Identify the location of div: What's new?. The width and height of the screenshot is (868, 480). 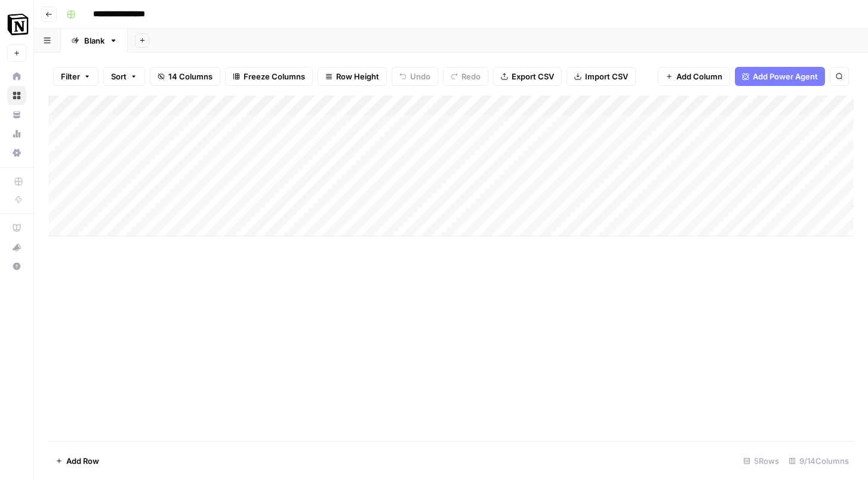
(17, 247).